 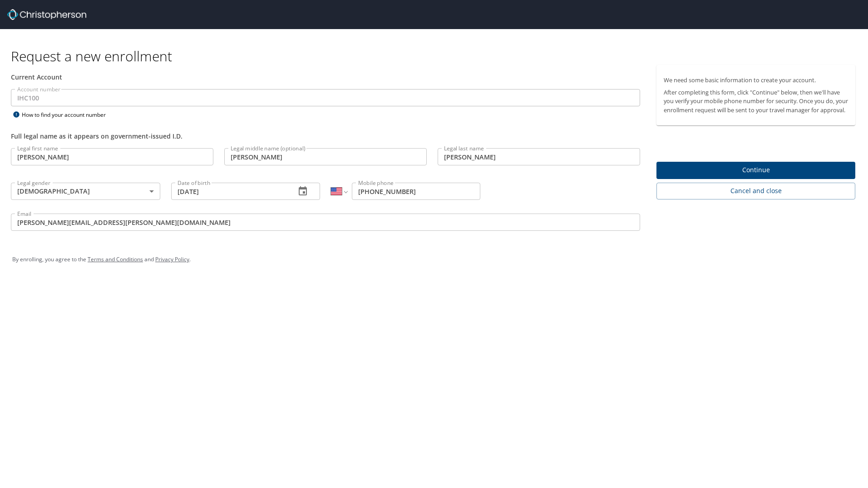 What do you see at coordinates (47, 15) in the screenshot?
I see `img: cbt logo` at bounding box center [47, 15].